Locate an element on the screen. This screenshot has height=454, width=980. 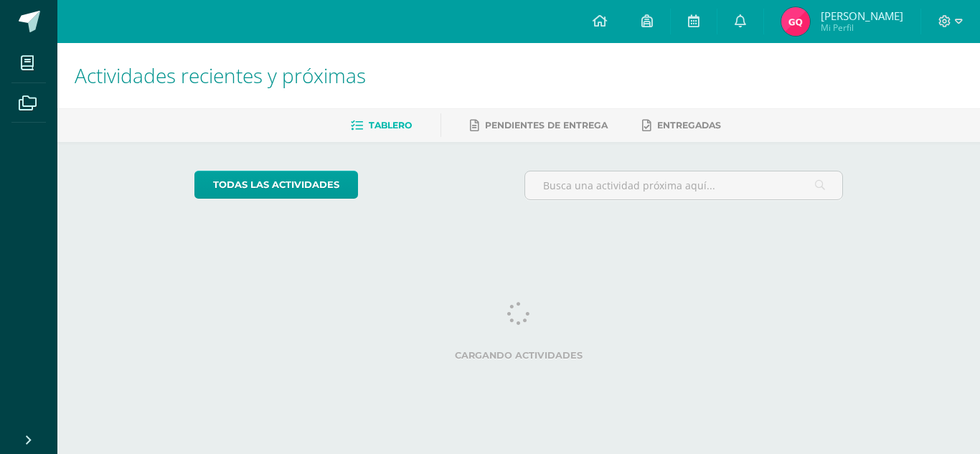
input: Busca una actividad próxima aquí... is located at coordinates (684, 185).